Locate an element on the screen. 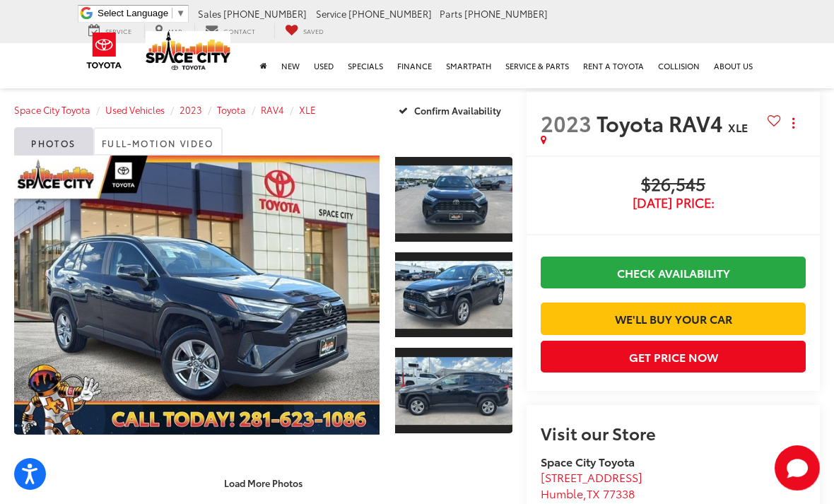 Image resolution: width=834 pixels, height=504 pixels. img: Space City Toyota is located at coordinates (188, 50).